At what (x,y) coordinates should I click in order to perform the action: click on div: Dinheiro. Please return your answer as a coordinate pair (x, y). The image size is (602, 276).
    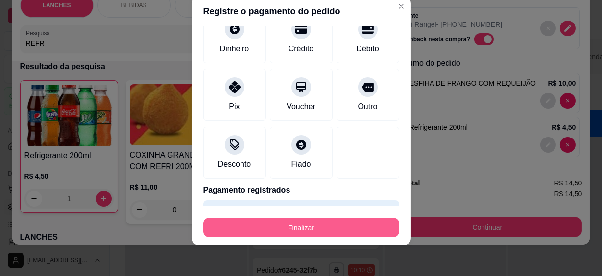
    Looking at the image, I should click on (235, 49).